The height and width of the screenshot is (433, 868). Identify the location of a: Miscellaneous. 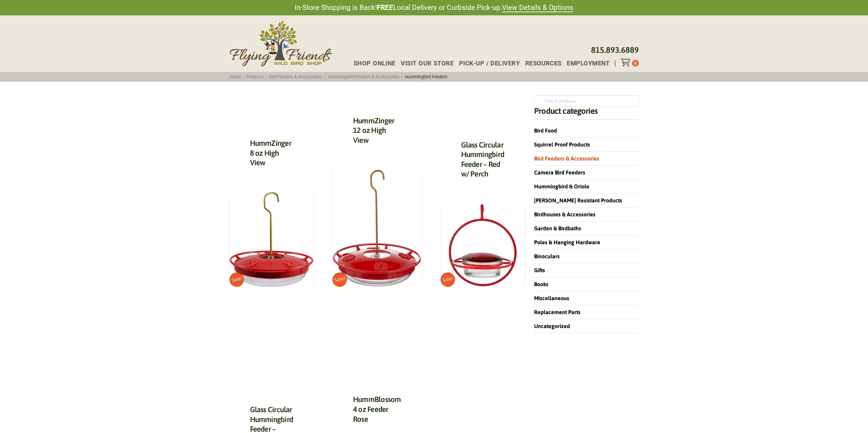
(552, 298).